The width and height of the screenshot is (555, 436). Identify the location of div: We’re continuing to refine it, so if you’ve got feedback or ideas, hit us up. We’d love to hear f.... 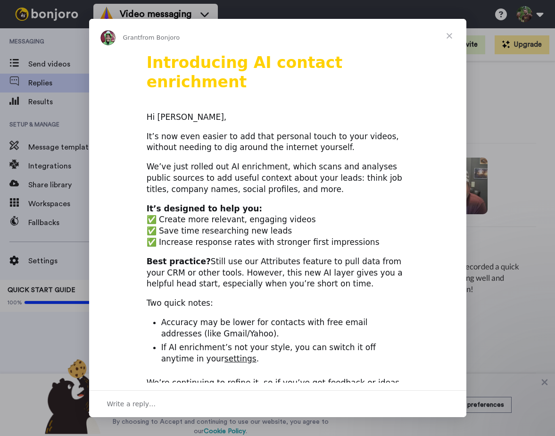
(278, 389).